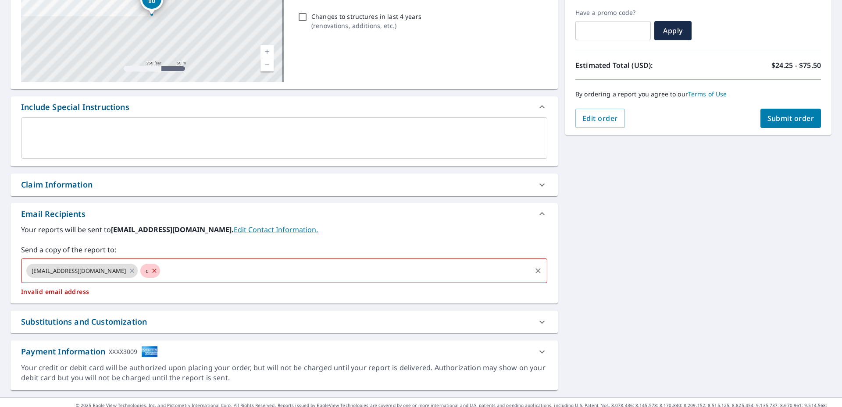 This screenshot has width=842, height=407. Describe the element at coordinates (600, 118) in the screenshot. I see `button: Edit order` at that location.